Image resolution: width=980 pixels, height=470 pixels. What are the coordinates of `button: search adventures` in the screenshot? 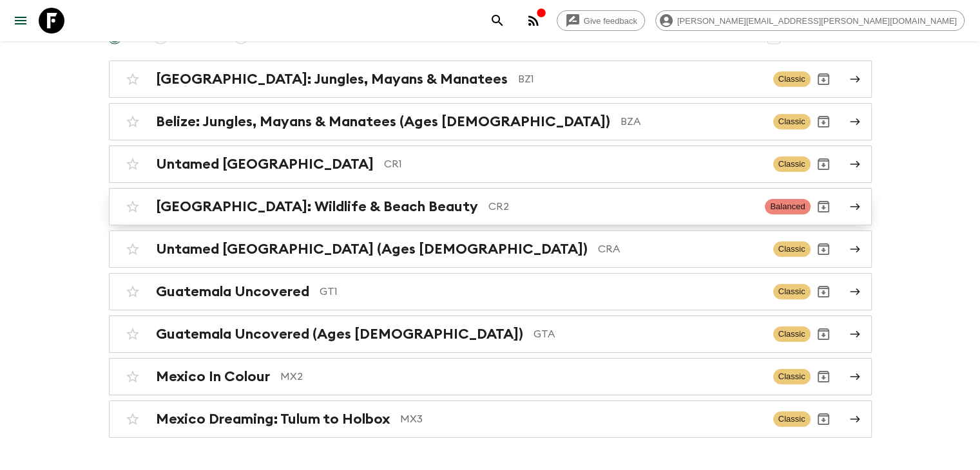 It's located at (497, 20).